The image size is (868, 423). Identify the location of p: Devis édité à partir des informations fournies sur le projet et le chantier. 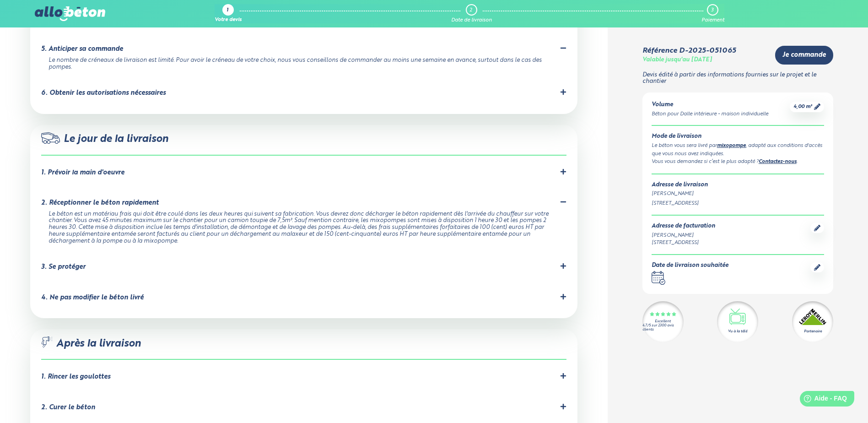
(737, 79).